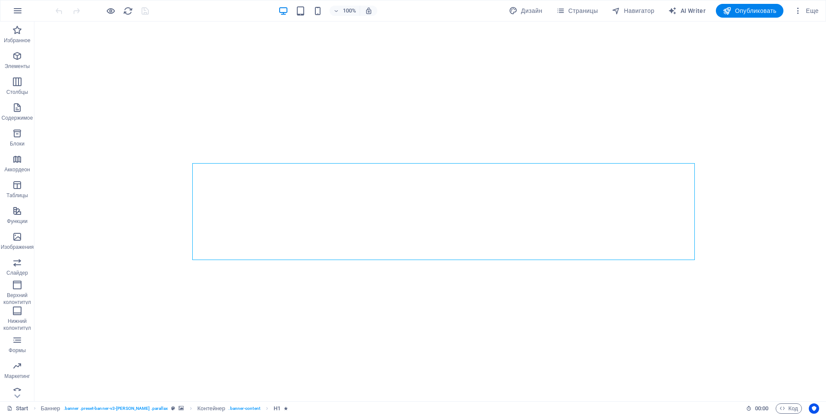 Image resolution: width=826 pixels, height=415 pixels. I want to click on i: Этот элемент является настраиваемым пресетом, so click(173, 408).